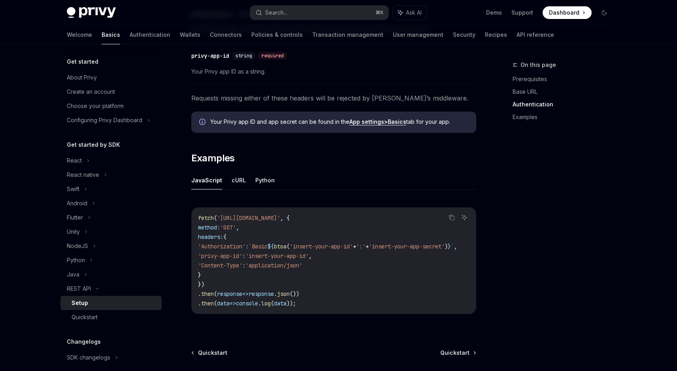  What do you see at coordinates (111, 77) in the screenshot?
I see `a: About Privy` at bounding box center [111, 77].